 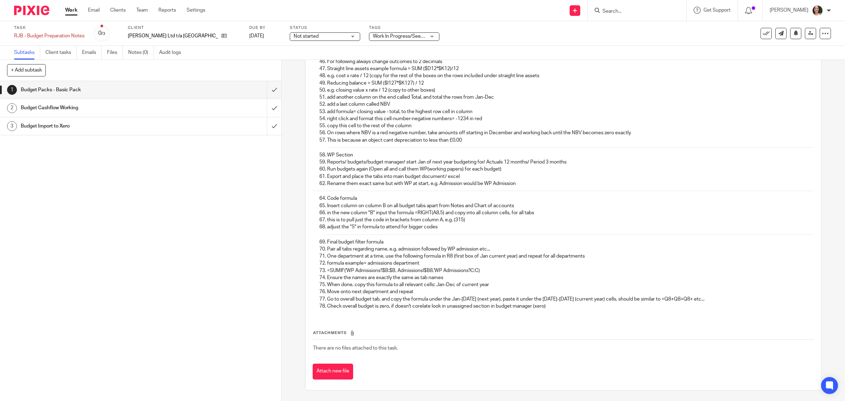 I want to click on a: Audit logs, so click(x=173, y=52).